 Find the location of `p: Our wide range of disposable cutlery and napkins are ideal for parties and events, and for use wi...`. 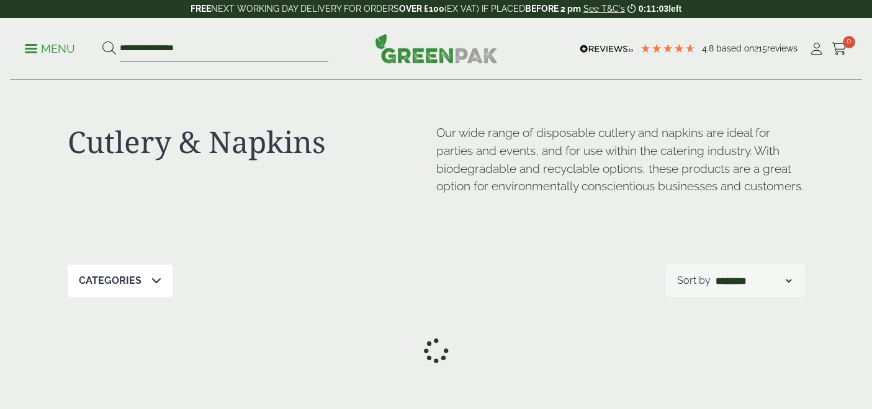

p: Our wide range of disposable cutlery and napkins are ideal for parties and events, and for use wi... is located at coordinates (620, 159).